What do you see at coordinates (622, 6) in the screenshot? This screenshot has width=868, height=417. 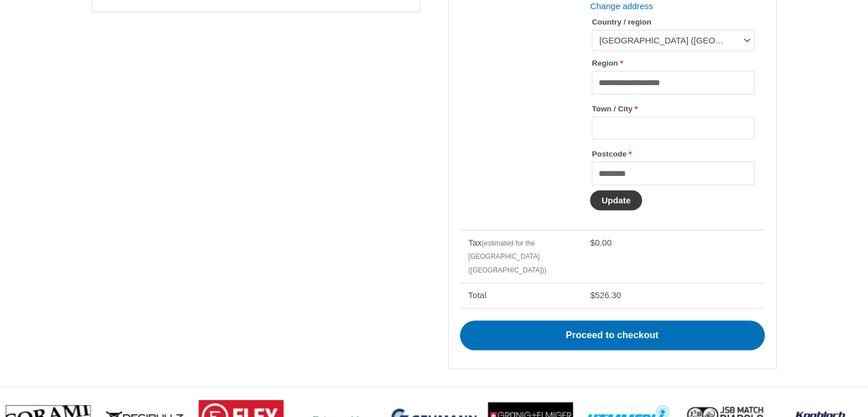 I see `a: Change address` at bounding box center [622, 6].